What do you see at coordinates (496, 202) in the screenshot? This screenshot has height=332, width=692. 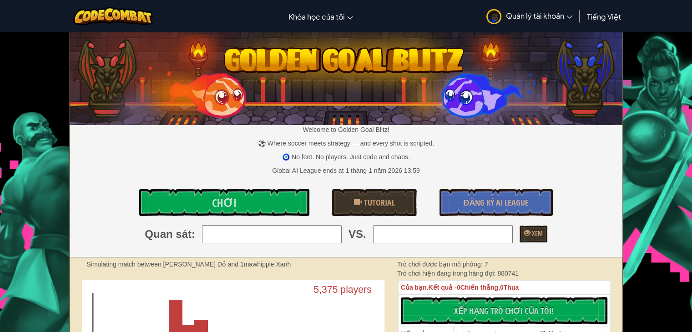 I see `span: Đăng ký AI League` at bounding box center [496, 202].